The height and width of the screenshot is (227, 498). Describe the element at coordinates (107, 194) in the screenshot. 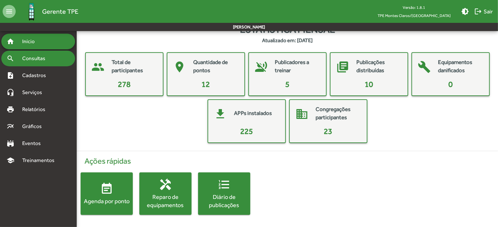

I see `button: Agenda por ponto` at that location.